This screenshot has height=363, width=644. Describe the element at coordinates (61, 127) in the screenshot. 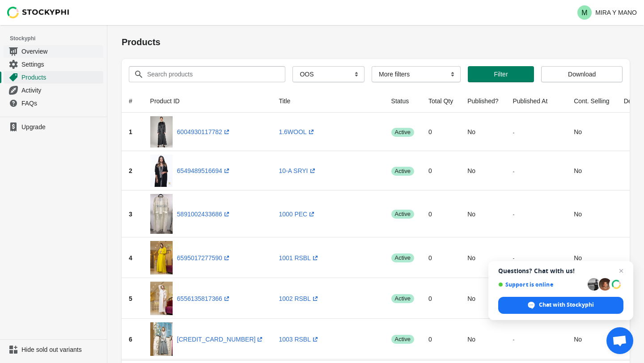

I see `span: Upgrade` at that location.